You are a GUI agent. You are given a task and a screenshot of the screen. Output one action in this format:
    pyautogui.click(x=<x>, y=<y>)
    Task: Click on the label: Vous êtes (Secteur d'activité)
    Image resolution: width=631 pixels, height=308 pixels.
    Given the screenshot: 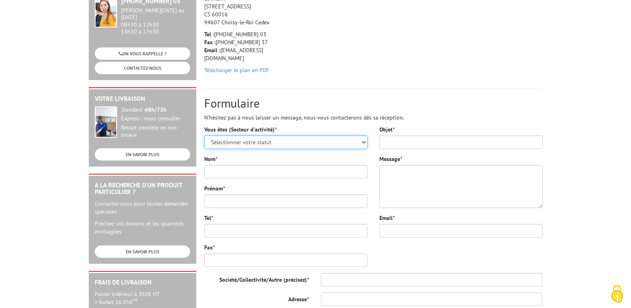 What is the action you would take?
    pyautogui.click(x=240, y=129)
    